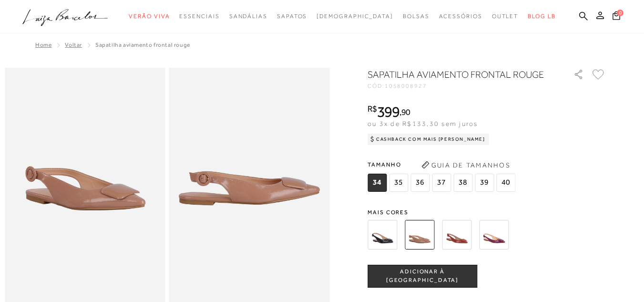 This screenshot has width=644, height=302. What do you see at coordinates (199, 16) in the screenshot?
I see `span: Essenciais` at bounding box center [199, 16].